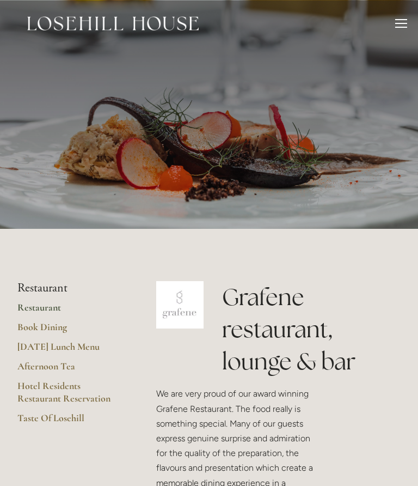 Image resolution: width=418 pixels, height=486 pixels. Describe the element at coordinates (180, 304) in the screenshot. I see `img: grafene.jpg` at that location.